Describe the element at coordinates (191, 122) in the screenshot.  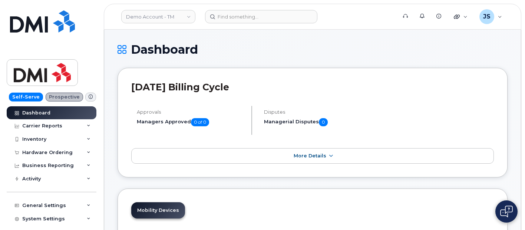
I see `h5: Managers Approved` at that location.